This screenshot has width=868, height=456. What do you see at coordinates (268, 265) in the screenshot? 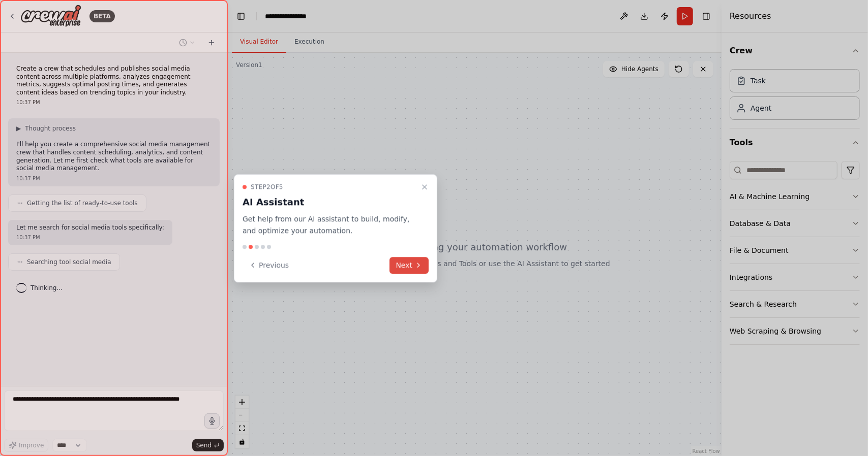
I see `button: Previous` at bounding box center [268, 265].